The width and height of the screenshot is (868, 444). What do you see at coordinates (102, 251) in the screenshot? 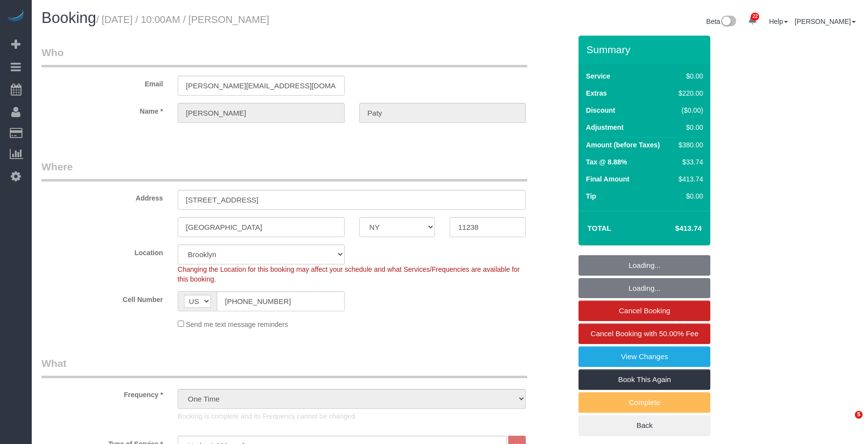
I see `label: Location` at bounding box center [102, 251].